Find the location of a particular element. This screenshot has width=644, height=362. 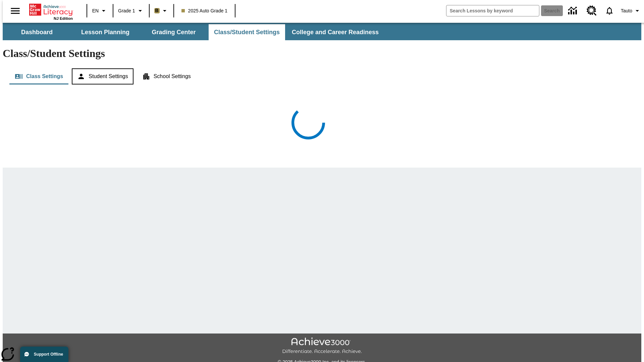

button: Support Offline is located at coordinates (44, 354).